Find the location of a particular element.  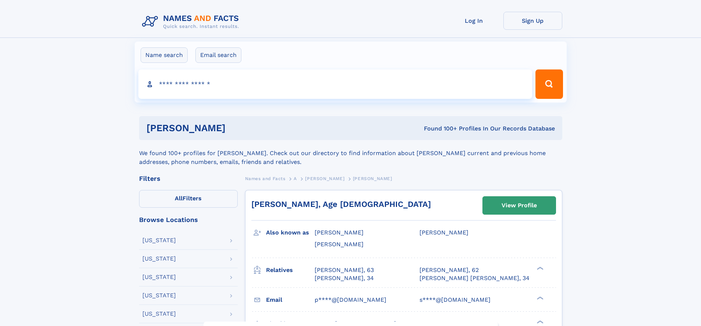

span: A is located at coordinates (295, 179).